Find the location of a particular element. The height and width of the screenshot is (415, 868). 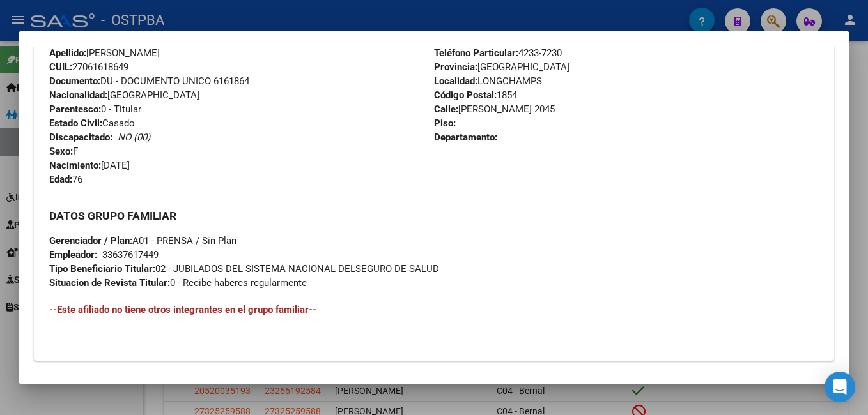

div: Open Intercom Messenger is located at coordinates (840, 387).